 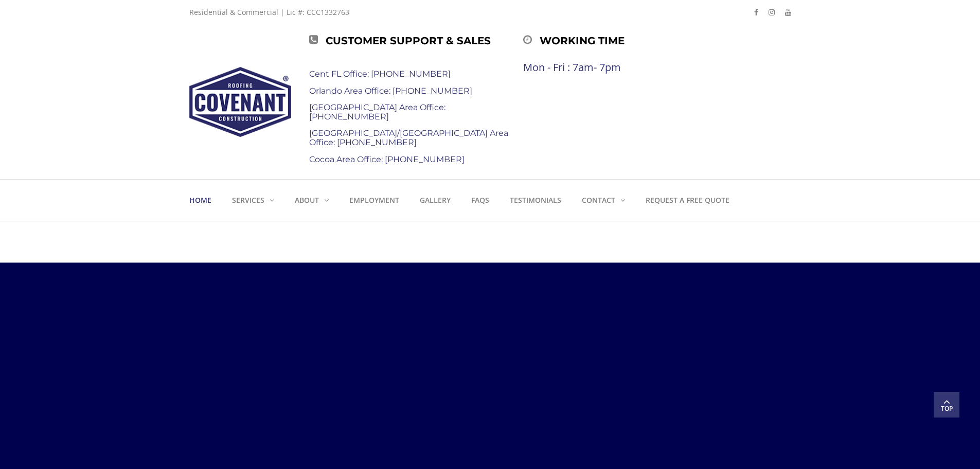 I want to click on strong: About, so click(x=307, y=199).